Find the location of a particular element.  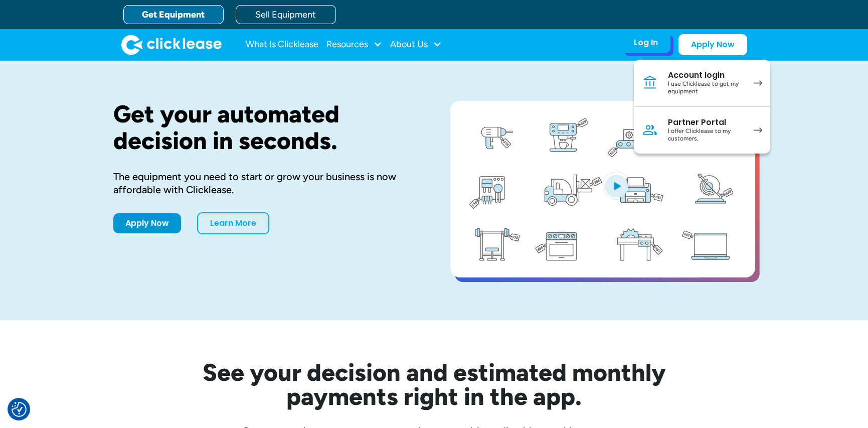

a: Account loginI use Clicklease to get my equipment is located at coordinates (703, 84).